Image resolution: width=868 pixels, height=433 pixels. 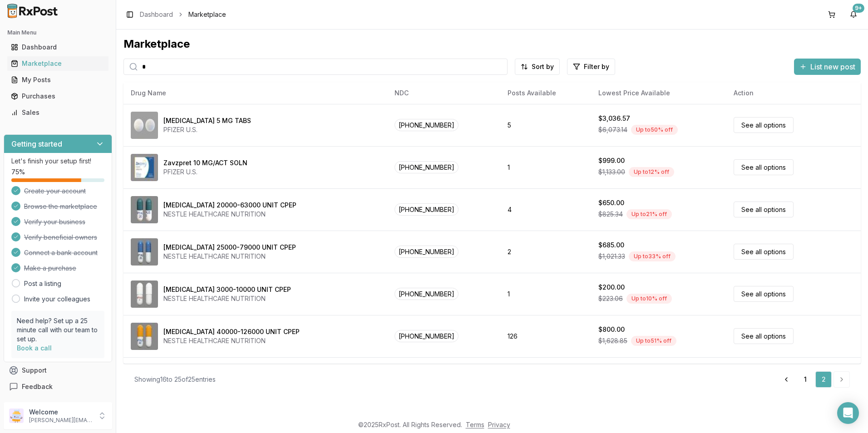 I want to click on th: Posts Available, so click(x=546, y=93).